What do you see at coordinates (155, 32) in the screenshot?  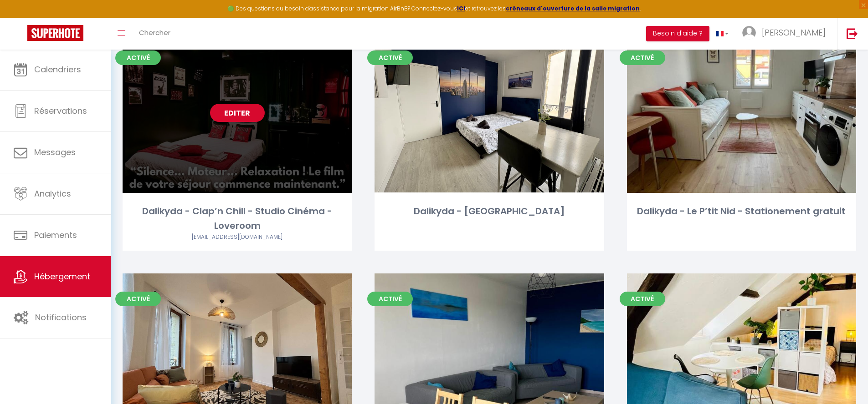 I see `span: Chercher` at bounding box center [155, 32].